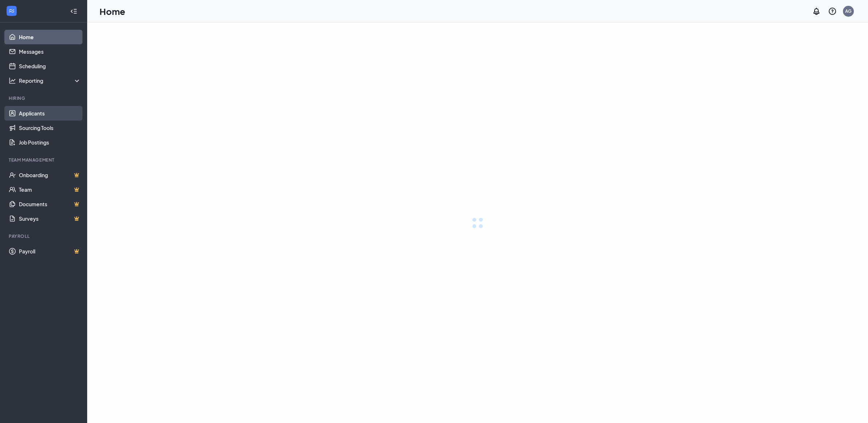 This screenshot has width=868, height=423. What do you see at coordinates (848, 11) in the screenshot?
I see `div: AG` at bounding box center [848, 11].